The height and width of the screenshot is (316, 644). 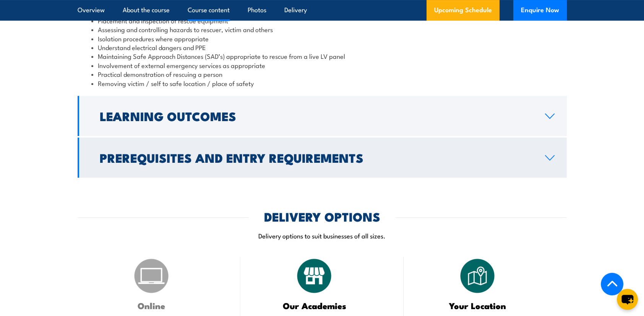 I want to click on h3: Your Location, so click(x=477, y=305).